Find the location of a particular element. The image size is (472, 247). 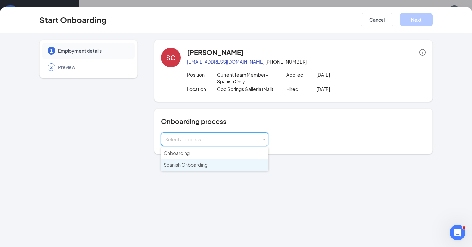

p: CoolSprings Galleria (Mall) is located at coordinates (247, 89).